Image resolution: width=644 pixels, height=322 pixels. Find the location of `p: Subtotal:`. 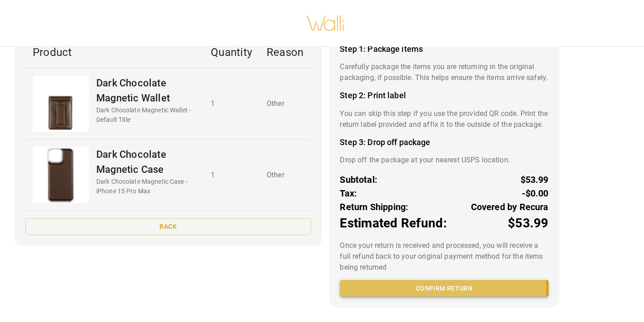

p: Subtotal: is located at coordinates (359, 180).